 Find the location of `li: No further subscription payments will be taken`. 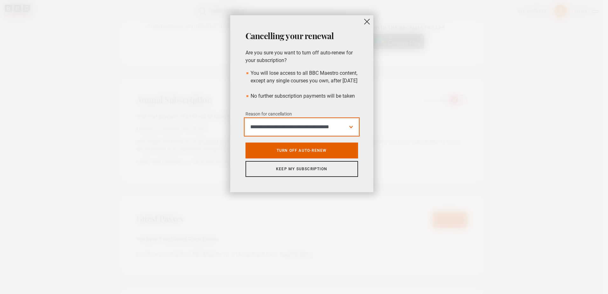

li: No further subscription payments will be taken is located at coordinates (302, 96).